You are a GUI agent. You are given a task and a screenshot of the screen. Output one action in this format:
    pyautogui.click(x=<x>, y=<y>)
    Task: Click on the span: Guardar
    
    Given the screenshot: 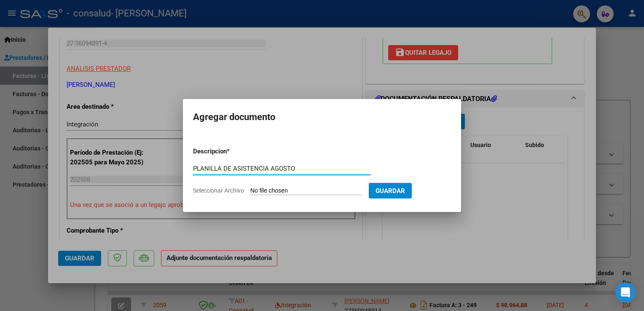 What is the action you would take?
    pyautogui.click(x=390, y=191)
    